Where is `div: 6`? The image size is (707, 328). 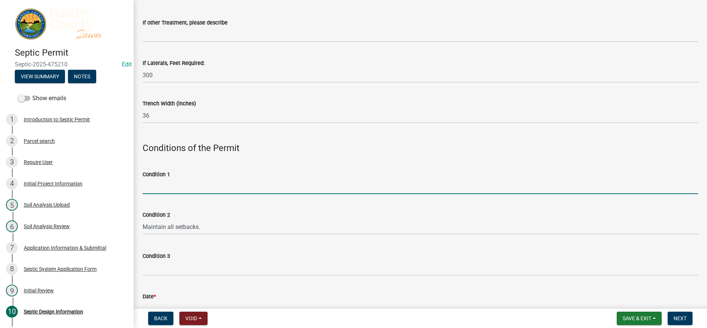
div: 6 is located at coordinates (12, 226).